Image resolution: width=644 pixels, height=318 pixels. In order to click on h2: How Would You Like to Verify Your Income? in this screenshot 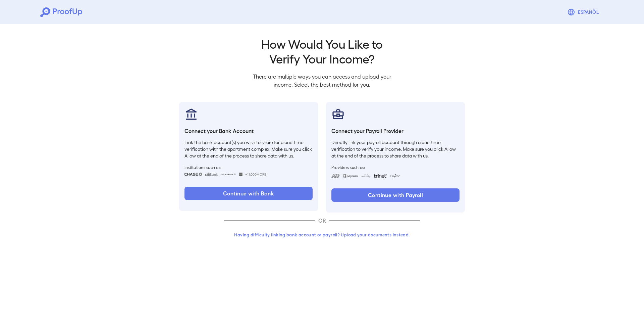, I will do `click(322, 51)`.